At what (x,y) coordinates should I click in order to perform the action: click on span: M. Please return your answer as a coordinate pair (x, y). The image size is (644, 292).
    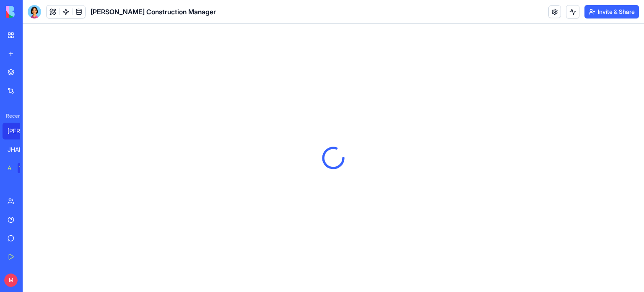
    Looking at the image, I should click on (11, 280).